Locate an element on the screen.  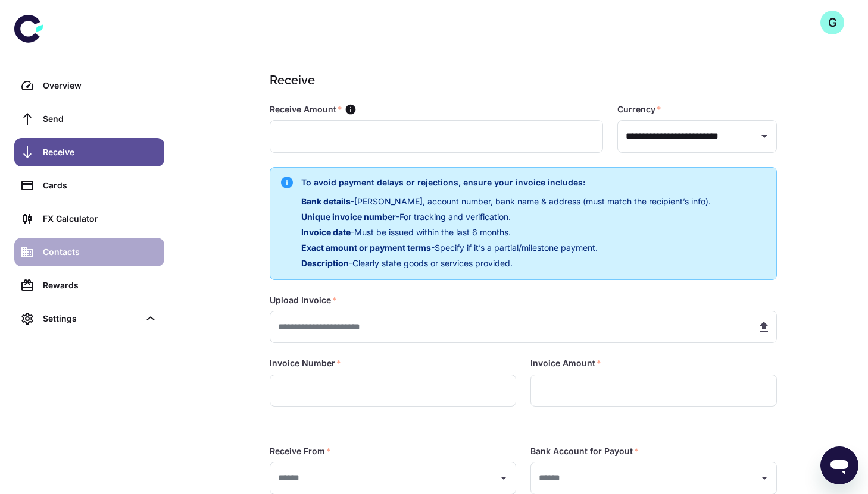
span: Bank details is located at coordinates (326, 201).